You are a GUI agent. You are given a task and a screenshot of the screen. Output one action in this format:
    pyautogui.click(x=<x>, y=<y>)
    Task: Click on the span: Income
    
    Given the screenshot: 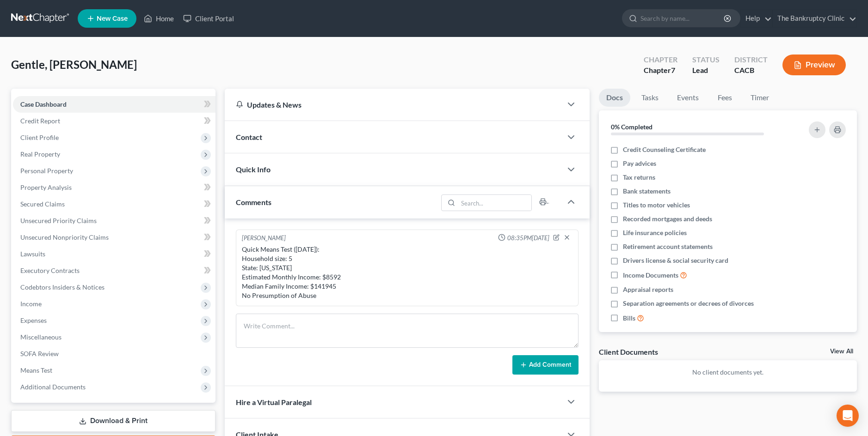 What is the action you would take?
    pyautogui.click(x=31, y=304)
    